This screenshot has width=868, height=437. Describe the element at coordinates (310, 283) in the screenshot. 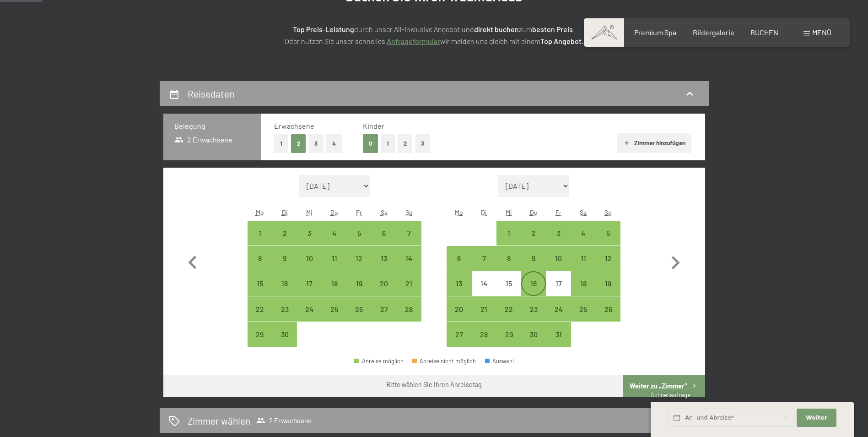

I see `div: Wed Sep 17 2025` at that location.